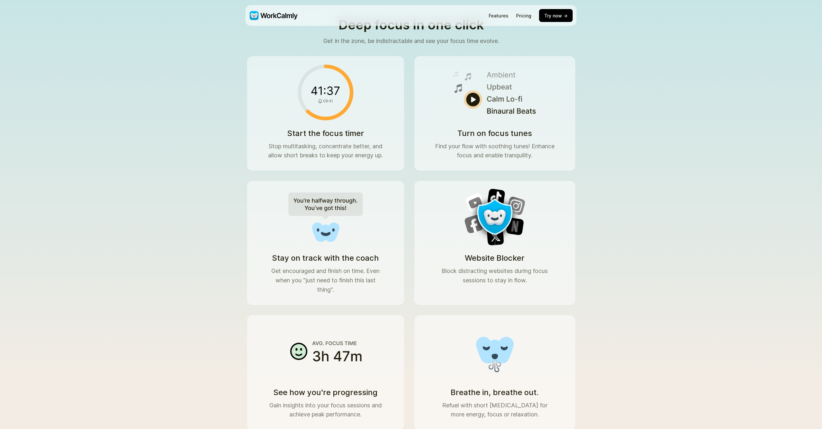 This screenshot has width=822, height=429. I want to click on a: Features, so click(499, 16).